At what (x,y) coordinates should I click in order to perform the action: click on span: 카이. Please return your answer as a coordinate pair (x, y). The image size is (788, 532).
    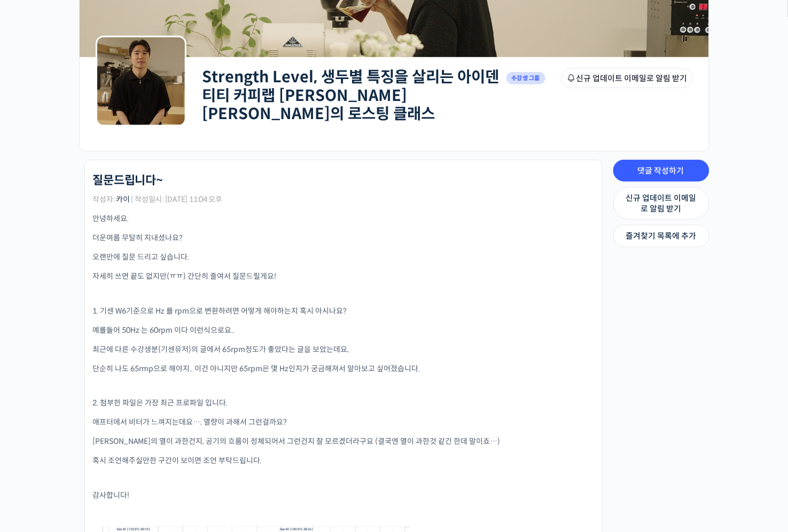
    Looking at the image, I should click on (123, 199).